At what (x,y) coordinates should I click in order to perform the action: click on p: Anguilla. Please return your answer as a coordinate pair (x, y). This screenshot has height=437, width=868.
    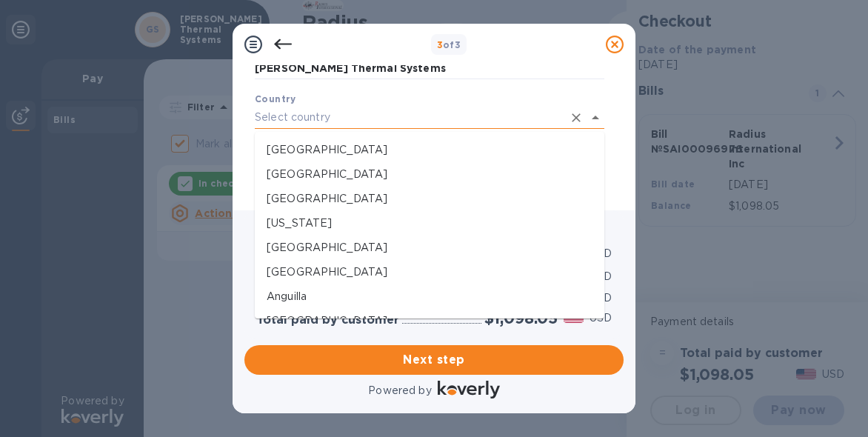
    Looking at the image, I should click on (429, 296).